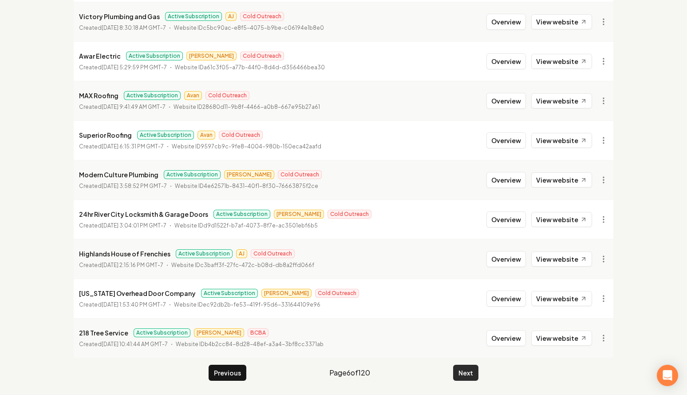  What do you see at coordinates (250, 344) in the screenshot?
I see `p: Website ID b4b2cc84-8d28-48ef-a3a4-3bf8cc3371ab` at bounding box center [250, 344].